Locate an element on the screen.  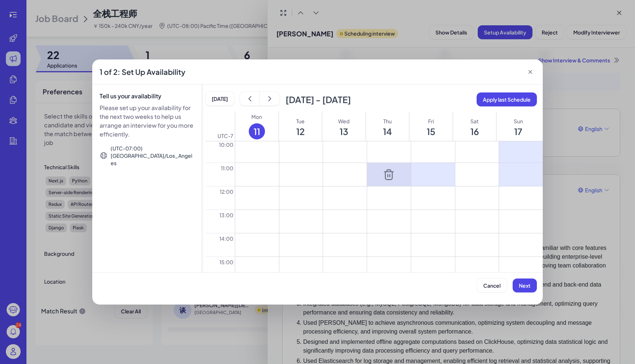
div: 16 is located at coordinates (474, 131).